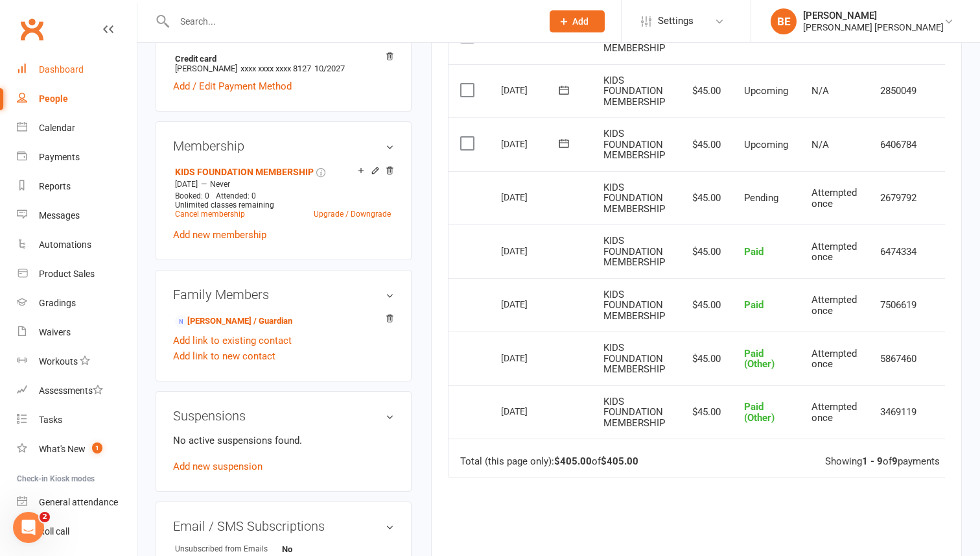 This screenshot has width=980, height=556. What do you see at coordinates (77, 128) in the screenshot?
I see `a: Calendar` at bounding box center [77, 128].